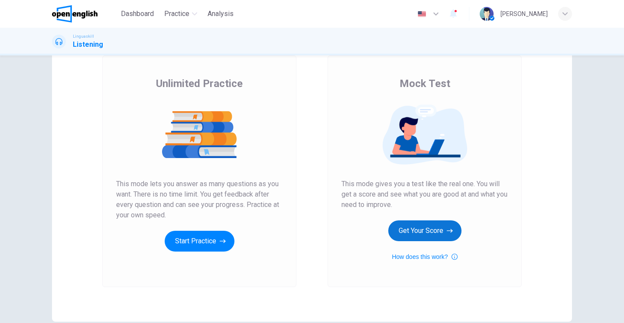 This screenshot has height=323, width=624. Describe the element at coordinates (221, 14) in the screenshot. I see `span: Analysis` at that location.